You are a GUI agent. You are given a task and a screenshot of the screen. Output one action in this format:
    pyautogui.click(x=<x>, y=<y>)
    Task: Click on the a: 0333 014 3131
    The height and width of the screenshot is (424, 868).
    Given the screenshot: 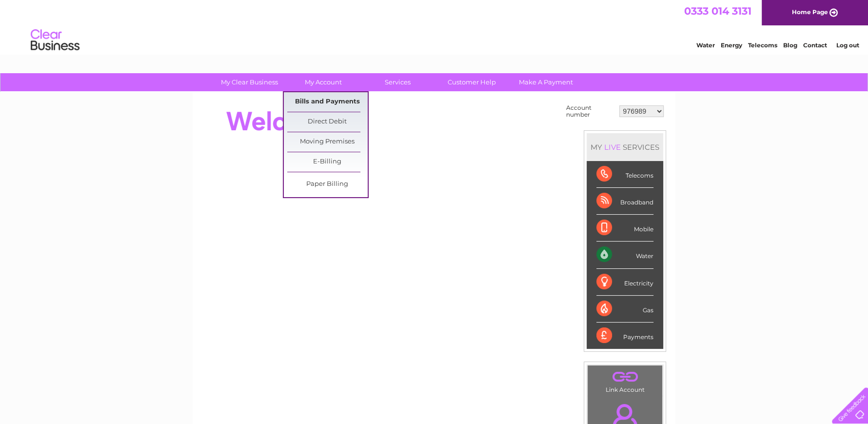 What is the action you would take?
    pyautogui.click(x=718, y=10)
    